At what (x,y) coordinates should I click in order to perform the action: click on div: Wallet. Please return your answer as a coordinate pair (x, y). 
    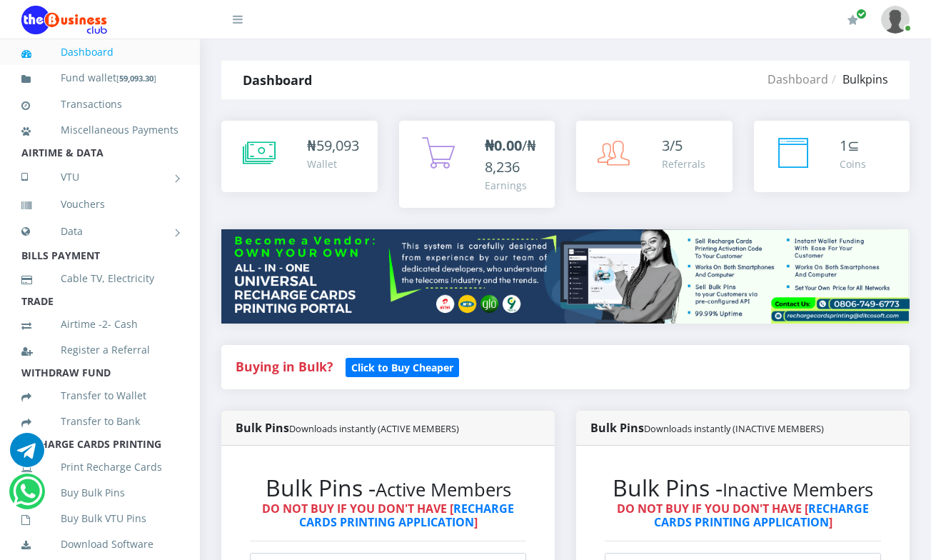
    Looking at the image, I should click on (333, 164).